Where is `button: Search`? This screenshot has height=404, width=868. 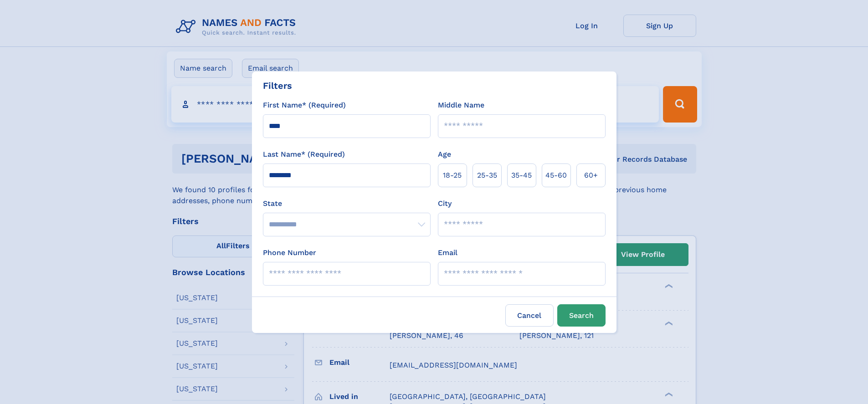 button: Search is located at coordinates (582, 315).